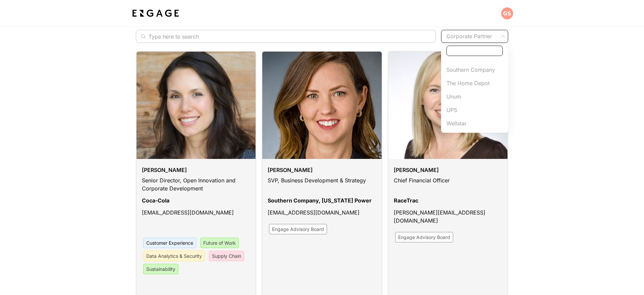 This screenshot has width=644, height=295. What do you see at coordinates (475, 83) in the screenshot?
I see `div: The Home Depot` at bounding box center [475, 83].